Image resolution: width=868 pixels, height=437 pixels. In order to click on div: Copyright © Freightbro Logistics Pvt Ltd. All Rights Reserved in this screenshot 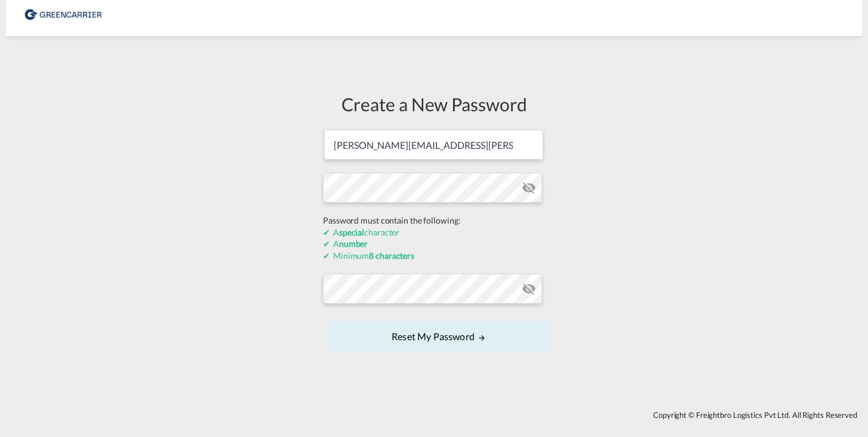, I will do `click(434, 415)`.